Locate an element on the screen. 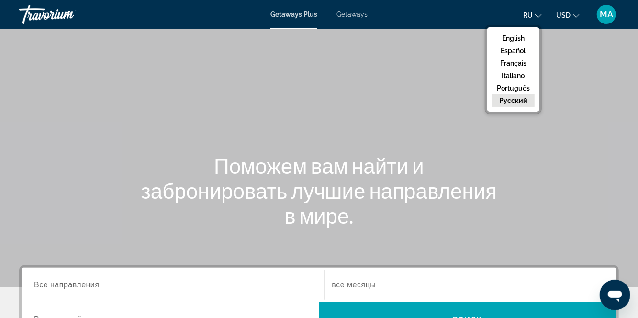 This screenshot has height=318, width=638. button: Français is located at coordinates (513, 63).